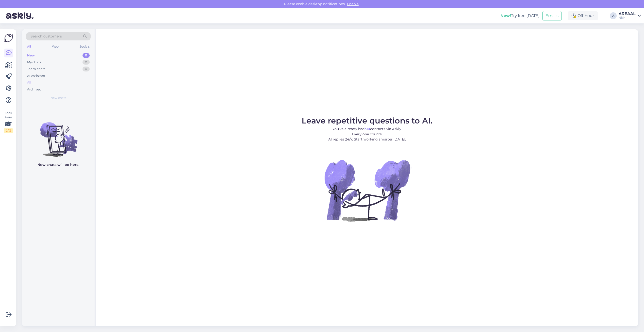  What do you see at coordinates (58, 98) in the screenshot?
I see `span: New chats` at bounding box center [58, 98].